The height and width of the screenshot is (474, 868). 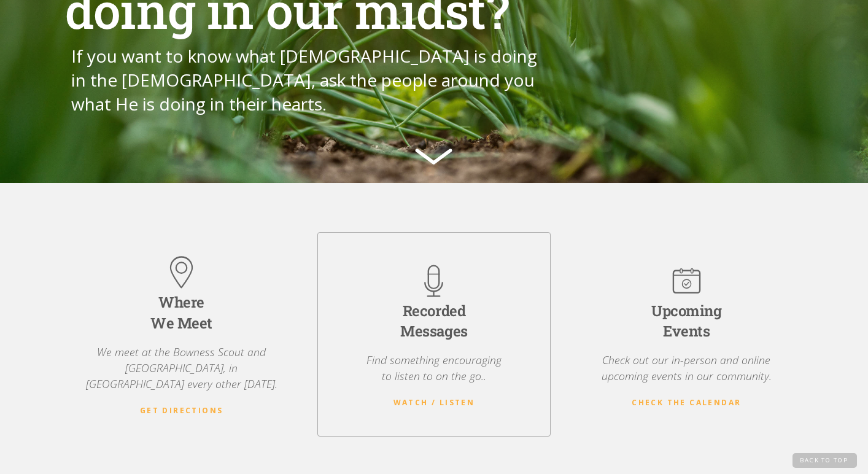 What do you see at coordinates (434, 402) in the screenshot?
I see `strong: Watch / Listen` at bounding box center [434, 402].